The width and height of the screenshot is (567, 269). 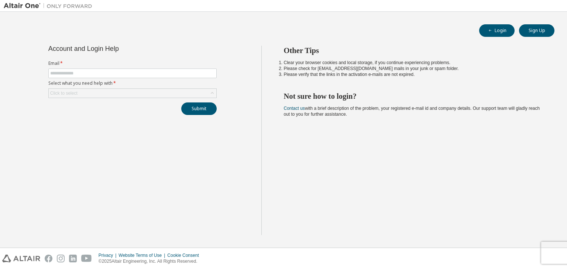 What do you see at coordinates (50, 6) in the screenshot?
I see `img: Altair One` at bounding box center [50, 6].